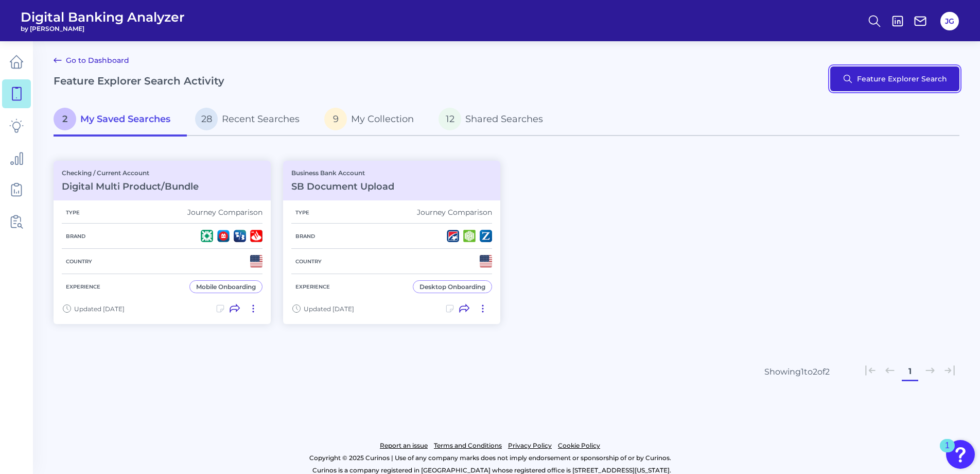  What do you see at coordinates (162, 242) in the screenshot?
I see `a: Checking / Current AccountDigital Multi Product/BundleTypeJourney ComparisonBrandCountryExperienc...` at bounding box center [162, 242].